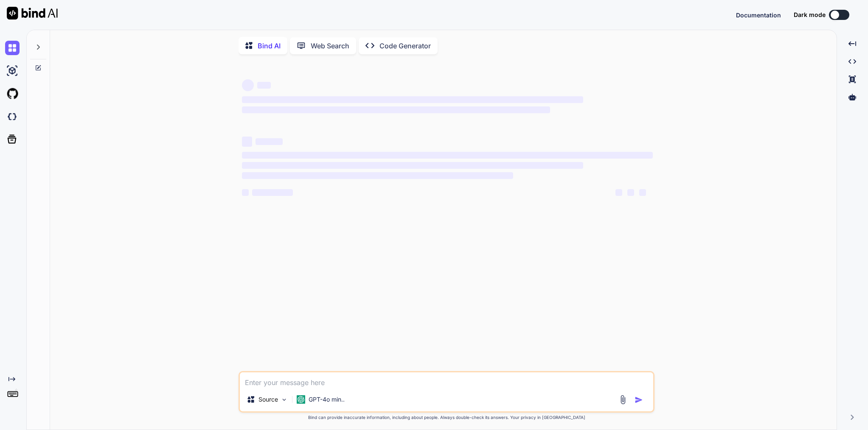 The width and height of the screenshot is (868, 430). What do you see at coordinates (12, 48) in the screenshot?
I see `img: chat` at bounding box center [12, 48].